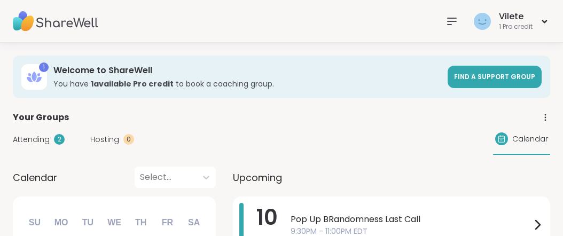 The image size is (563, 236). I want to click on div: Vilete, so click(515, 17).